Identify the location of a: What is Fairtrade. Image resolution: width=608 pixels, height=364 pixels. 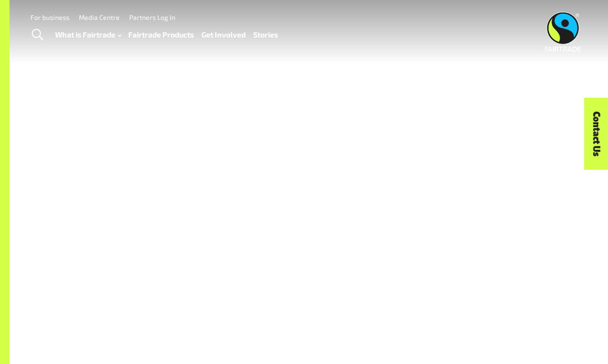
(88, 35).